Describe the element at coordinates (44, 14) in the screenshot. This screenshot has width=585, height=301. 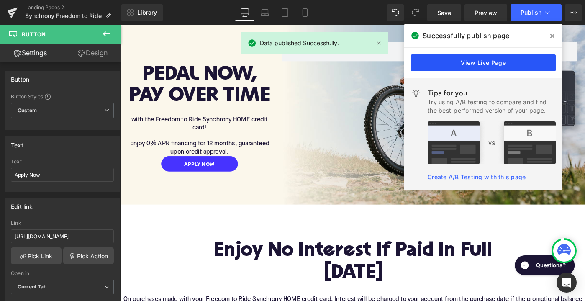
I see `h2: Questions?` at that location.